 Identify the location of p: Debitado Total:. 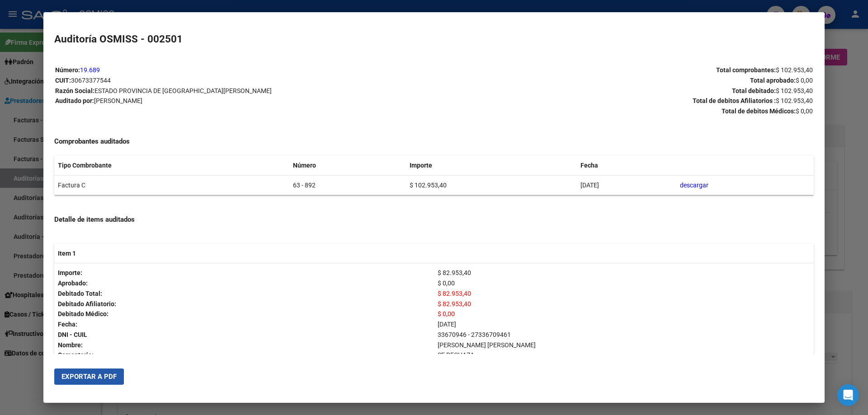
(244, 294).